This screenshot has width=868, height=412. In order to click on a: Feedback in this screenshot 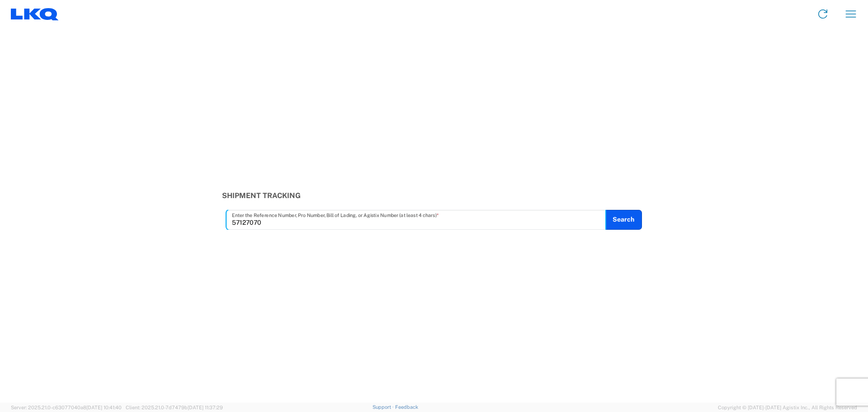, I will do `click(406, 408)`.